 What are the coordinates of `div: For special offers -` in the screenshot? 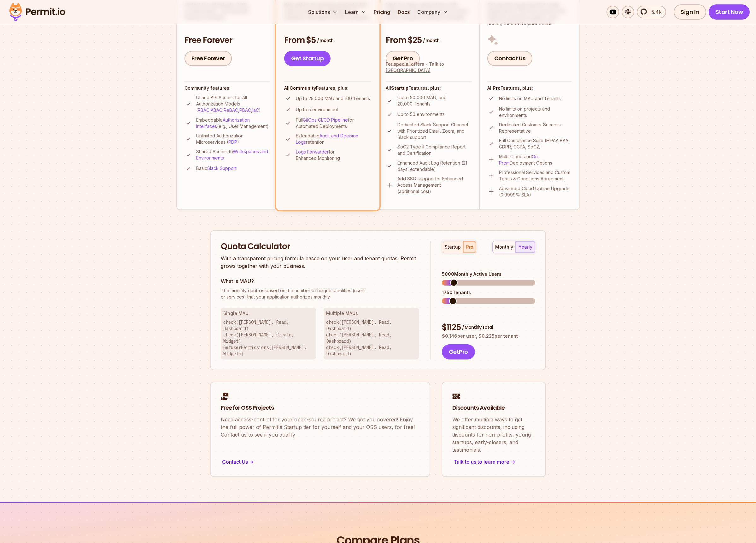 It's located at (429, 67).